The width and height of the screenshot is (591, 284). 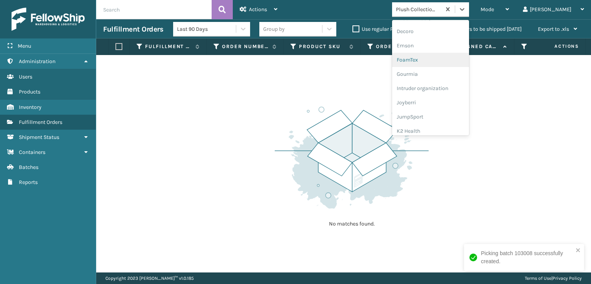 I want to click on label: Product SKU, so click(x=322, y=47).